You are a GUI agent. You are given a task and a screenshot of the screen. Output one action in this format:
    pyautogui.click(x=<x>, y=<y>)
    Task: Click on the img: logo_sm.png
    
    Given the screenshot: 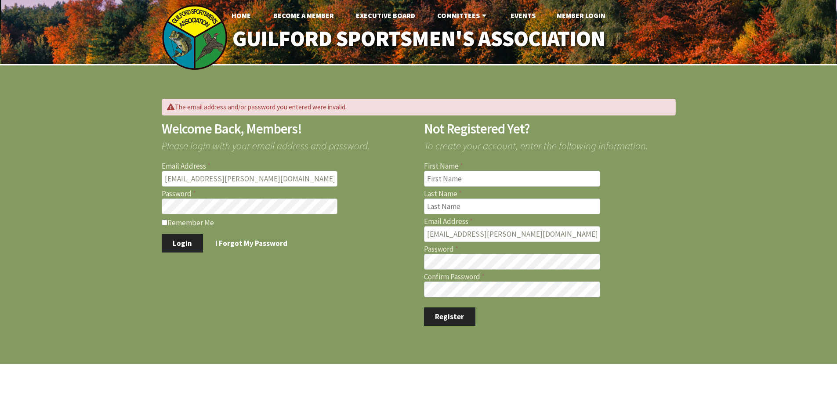 What is the action you would take?
    pyautogui.click(x=195, y=37)
    